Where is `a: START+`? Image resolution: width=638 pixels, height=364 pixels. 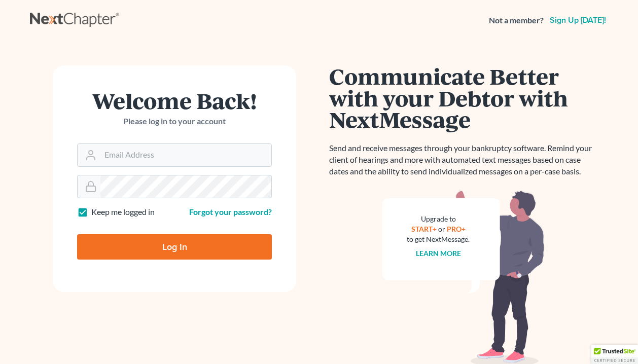 a: START+ is located at coordinates (424, 229).